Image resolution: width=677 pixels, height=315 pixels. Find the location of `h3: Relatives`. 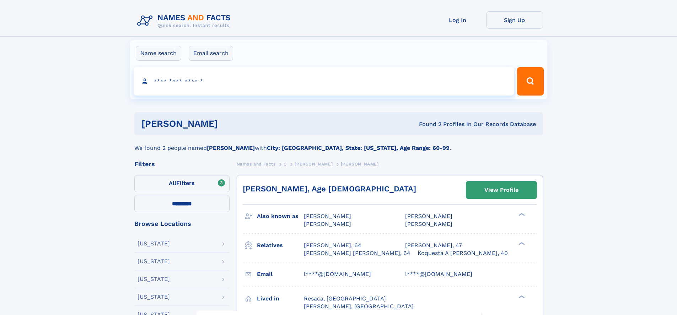

h3: Relatives is located at coordinates (281, 246).